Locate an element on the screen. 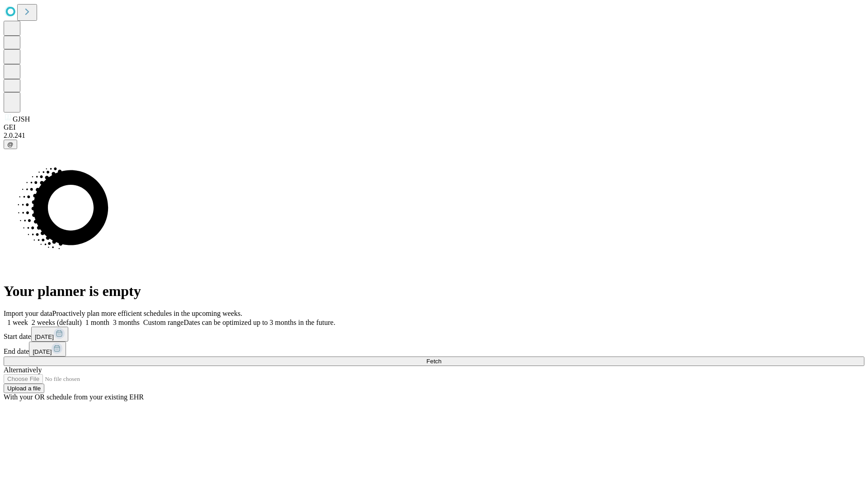  button: Fetch is located at coordinates (434, 361).